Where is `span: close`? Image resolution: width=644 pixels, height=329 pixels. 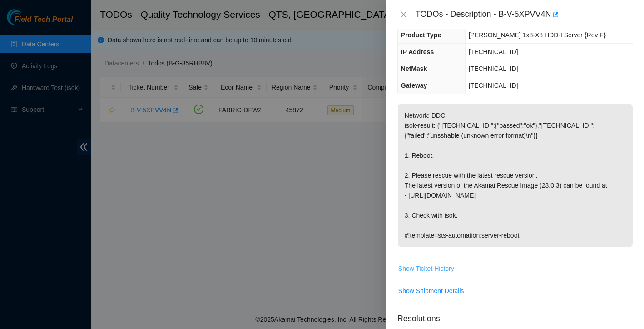
span: close is located at coordinates (404, 15).